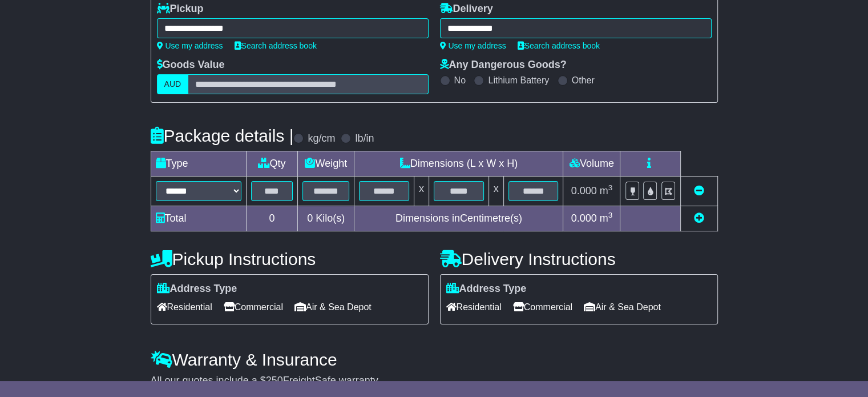 This screenshot has width=868, height=397. I want to click on h4: Package details |, so click(222, 135).